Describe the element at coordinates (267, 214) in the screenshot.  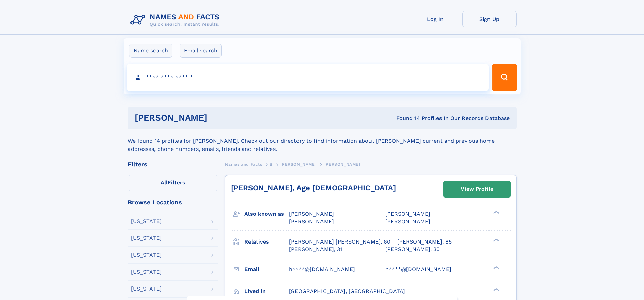
I see `h3: Also known as` at that location.